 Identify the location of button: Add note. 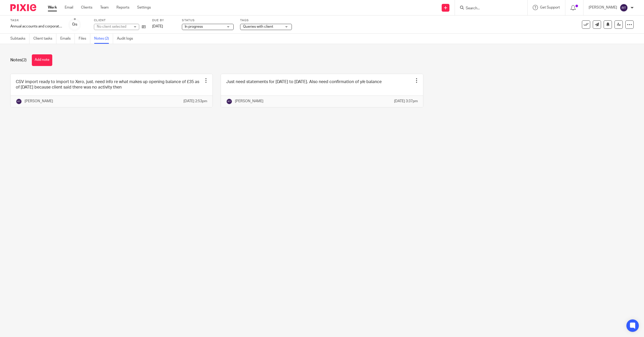
(42, 60).